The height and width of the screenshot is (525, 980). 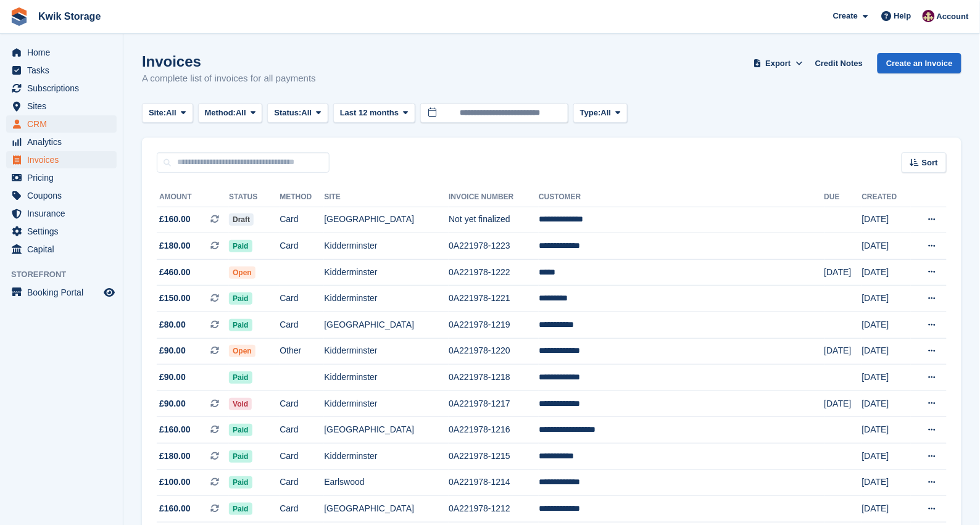 What do you see at coordinates (494, 272) in the screenshot?
I see `td: 0A221978-1222` at bounding box center [494, 272].